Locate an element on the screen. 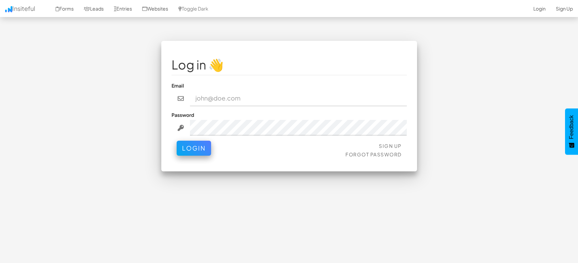  input: john@doe.com is located at coordinates (299, 99).